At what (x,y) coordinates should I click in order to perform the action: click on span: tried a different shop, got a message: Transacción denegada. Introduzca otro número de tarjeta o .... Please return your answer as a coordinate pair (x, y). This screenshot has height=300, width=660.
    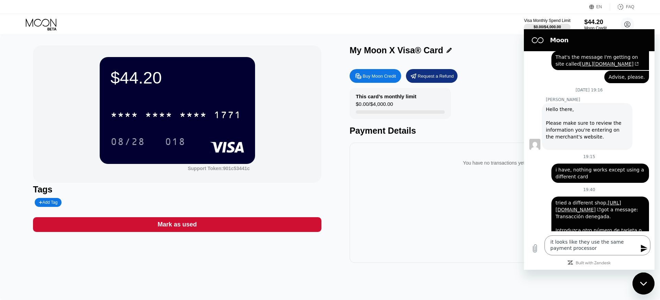
    Looking at the image, I should click on (76, 191).